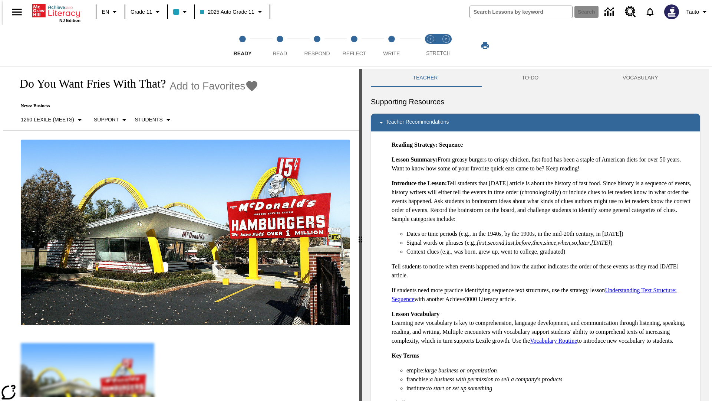 The height and width of the screenshot is (401, 712). Describe the element at coordinates (496, 379) in the screenshot. I see `em: a business with permission to sell a company's products` at that location.